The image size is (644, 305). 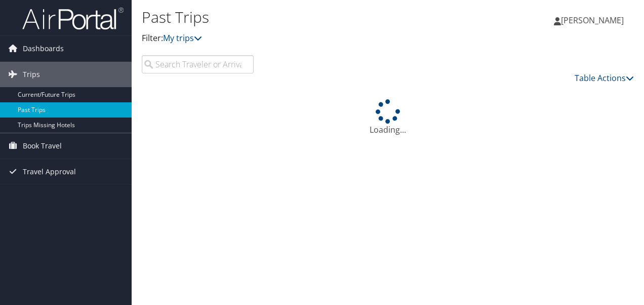 What do you see at coordinates (604, 78) in the screenshot?
I see `a: Table Actions` at bounding box center [604, 78].